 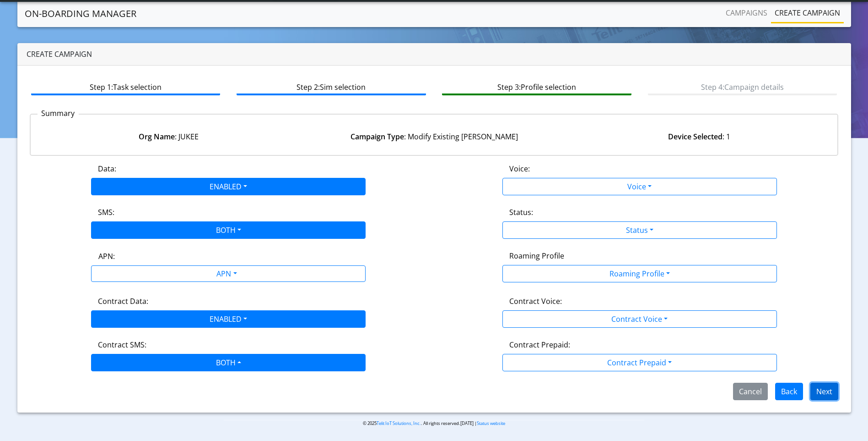 What do you see at coordinates (123, 301) in the screenshot?
I see `label: Contract Data:` at bounding box center [123, 301].